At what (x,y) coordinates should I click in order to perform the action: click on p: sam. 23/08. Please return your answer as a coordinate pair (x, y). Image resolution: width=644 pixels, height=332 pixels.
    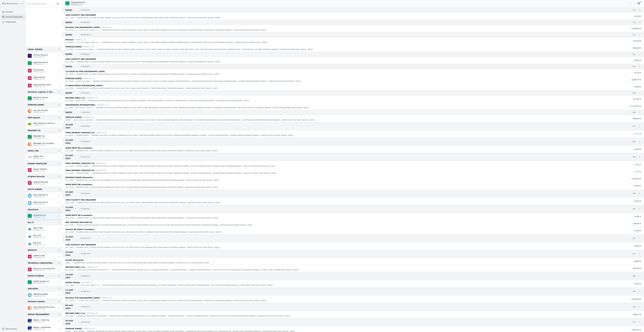
    Looking at the image, I should click on (70, 202).